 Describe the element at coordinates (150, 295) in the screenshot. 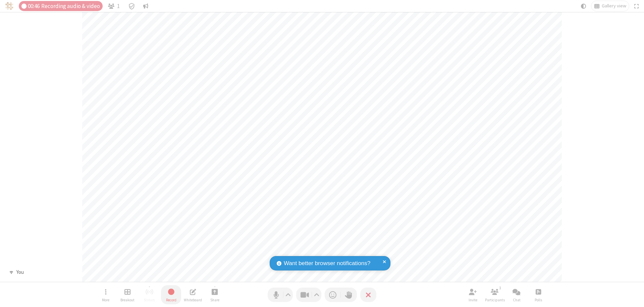

I see `button: Unable to start streaming without first stopping recording` at that location.